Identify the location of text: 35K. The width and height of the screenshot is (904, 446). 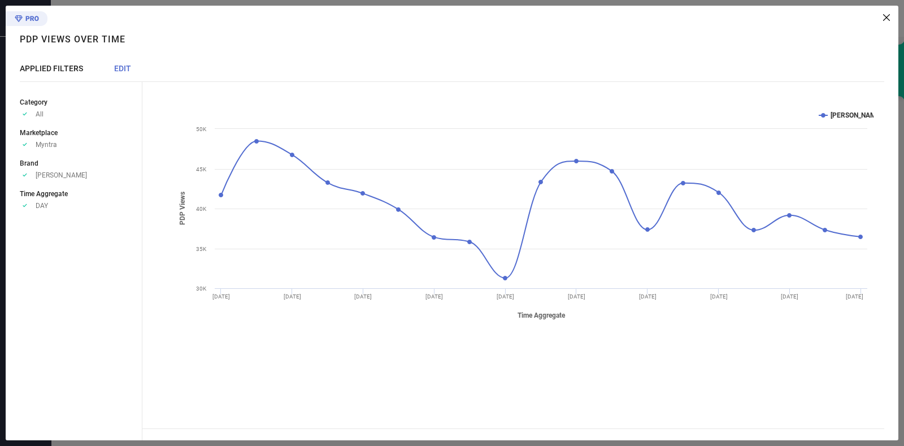
(201, 249).